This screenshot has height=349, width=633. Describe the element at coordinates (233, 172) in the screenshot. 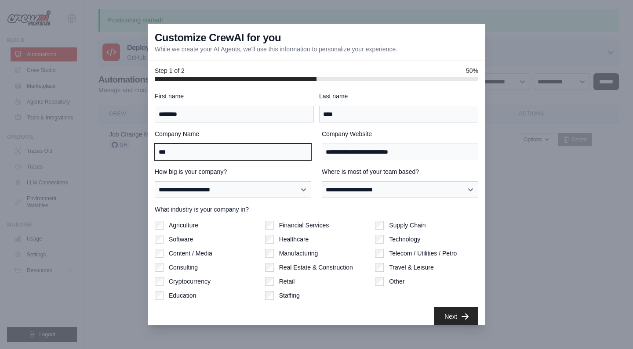

I see `label: How big is your company?` at that location.